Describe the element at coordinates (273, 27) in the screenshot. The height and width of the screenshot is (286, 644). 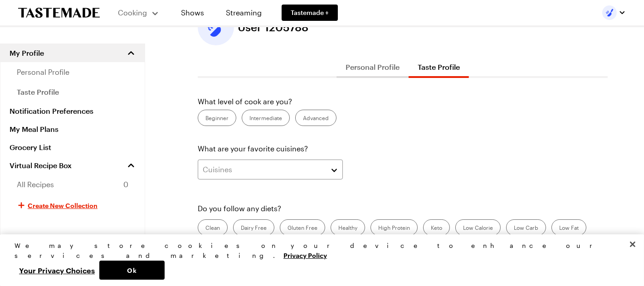
I see `span: User 1205788` at that location.